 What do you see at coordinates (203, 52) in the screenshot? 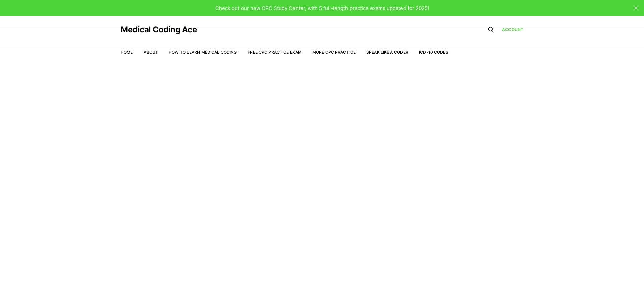
I see `a: How to Learn Medical Coding` at bounding box center [203, 52].